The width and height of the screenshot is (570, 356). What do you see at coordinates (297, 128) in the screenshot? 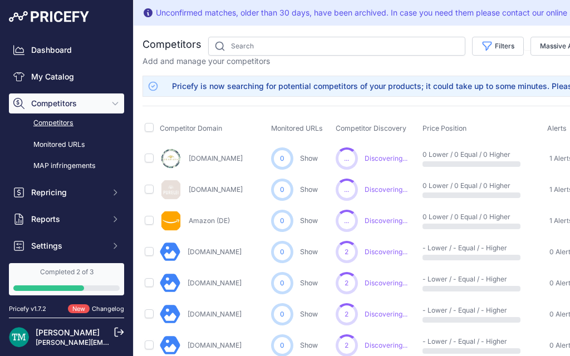
I see `span: Monitored URLs` at bounding box center [297, 128].